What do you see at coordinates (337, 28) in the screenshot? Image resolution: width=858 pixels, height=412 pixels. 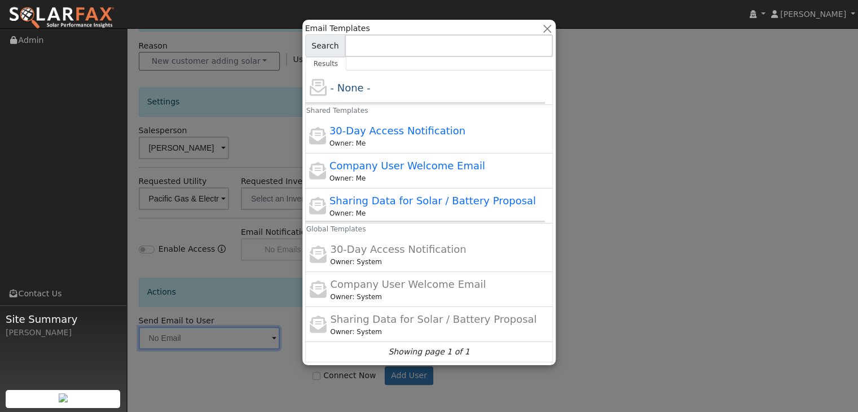 I see `span: Email Templates` at bounding box center [337, 28].